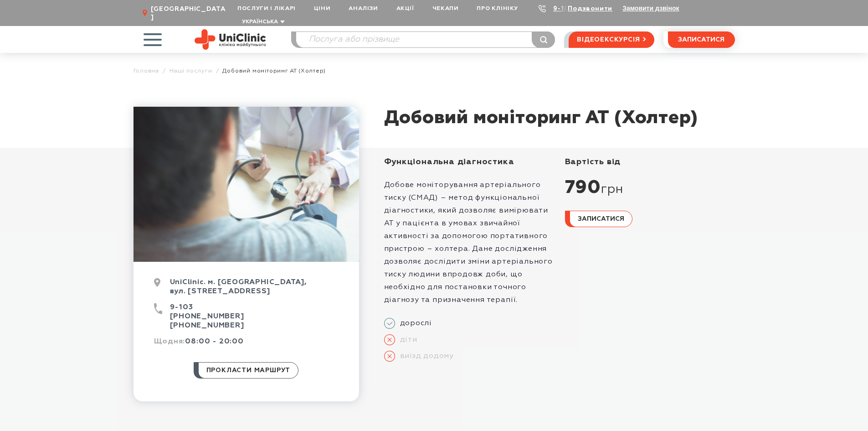  I want to click on h1: Добовий моніторинг АТ (Холтер), so click(542, 118).